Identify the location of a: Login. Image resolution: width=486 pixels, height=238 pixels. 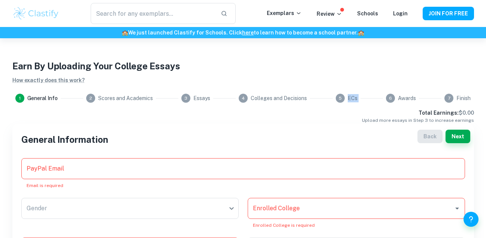
(400, 13).